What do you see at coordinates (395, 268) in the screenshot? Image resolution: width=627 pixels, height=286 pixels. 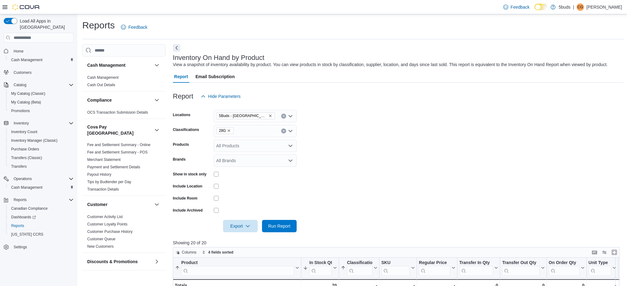 I see `div: SKU URL` at bounding box center [395, 268].